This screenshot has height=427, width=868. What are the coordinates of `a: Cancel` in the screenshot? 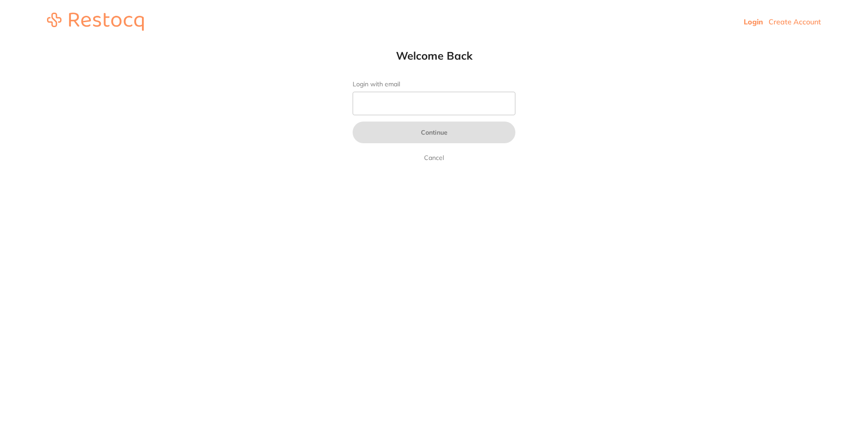 It's located at (434, 158).